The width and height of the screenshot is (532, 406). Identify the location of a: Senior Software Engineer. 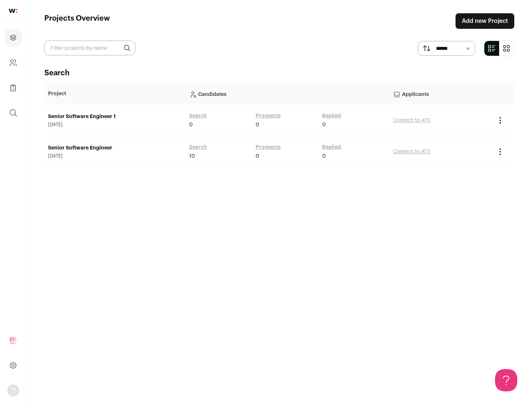
(115, 148).